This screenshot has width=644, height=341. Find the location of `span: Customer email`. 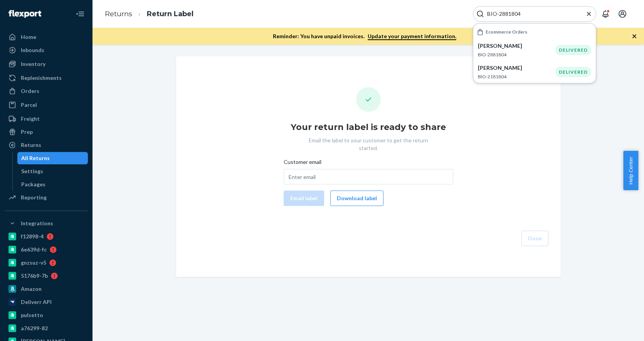

span: Customer email is located at coordinates (303, 163).